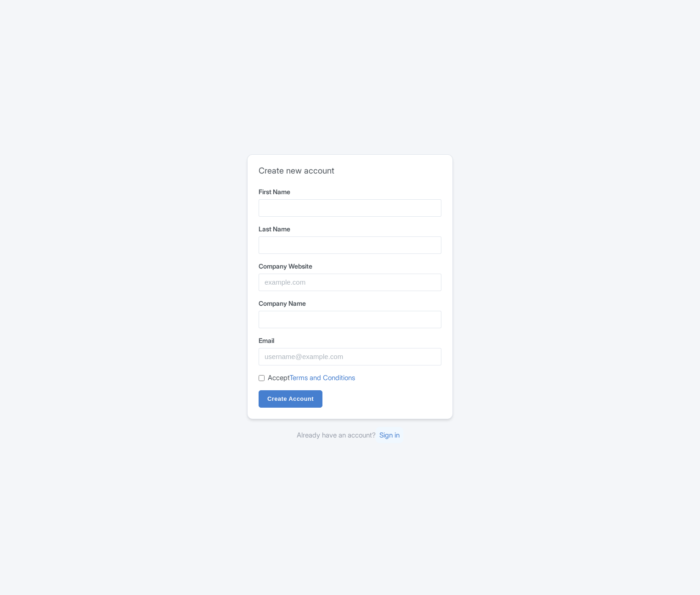 This screenshot has height=595, width=700. Describe the element at coordinates (312, 378) in the screenshot. I see `label: Accept` at that location.